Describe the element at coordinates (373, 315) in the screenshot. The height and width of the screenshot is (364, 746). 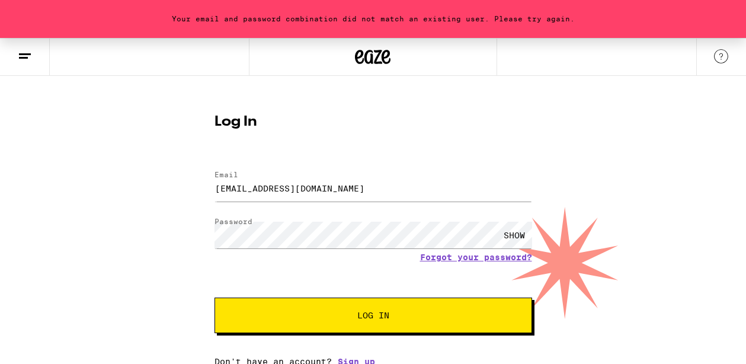
I see `button: Log In` at that location.